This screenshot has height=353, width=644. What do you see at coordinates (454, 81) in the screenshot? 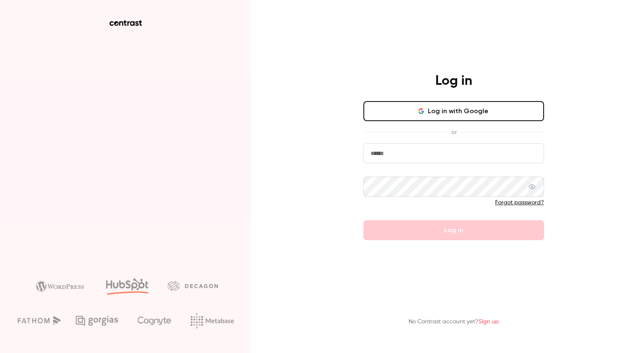
I see `h4: Log in` at bounding box center [454, 81].